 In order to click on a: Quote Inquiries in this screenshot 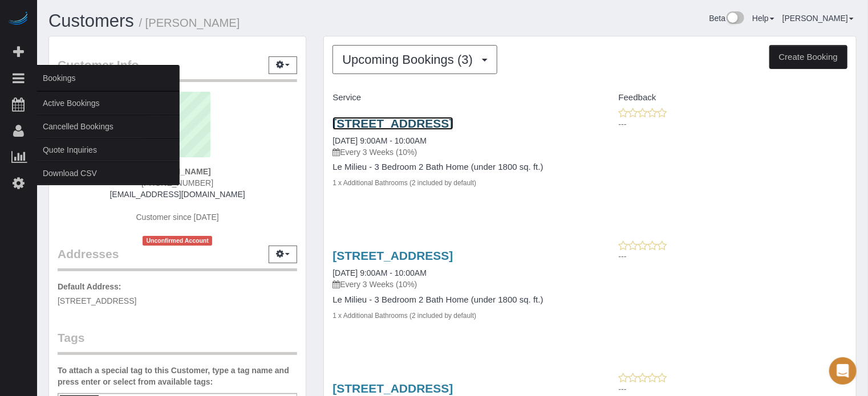, I will do `click(108, 150)`.